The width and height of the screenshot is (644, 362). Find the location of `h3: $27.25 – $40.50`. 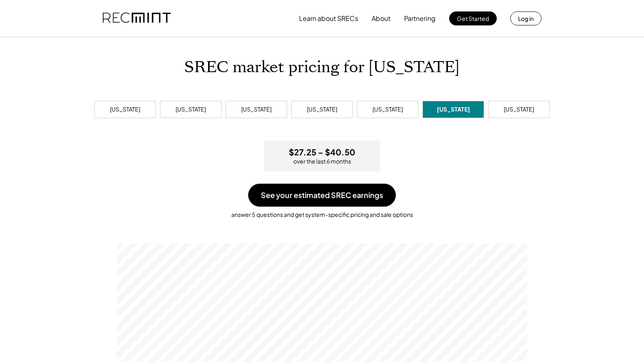

h3: $27.25 – $40.50 is located at coordinates (322, 152).